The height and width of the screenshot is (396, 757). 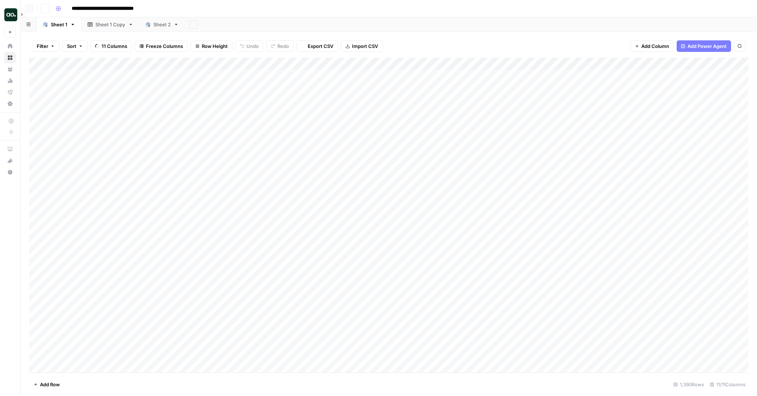 I want to click on span: Filter, so click(x=43, y=46).